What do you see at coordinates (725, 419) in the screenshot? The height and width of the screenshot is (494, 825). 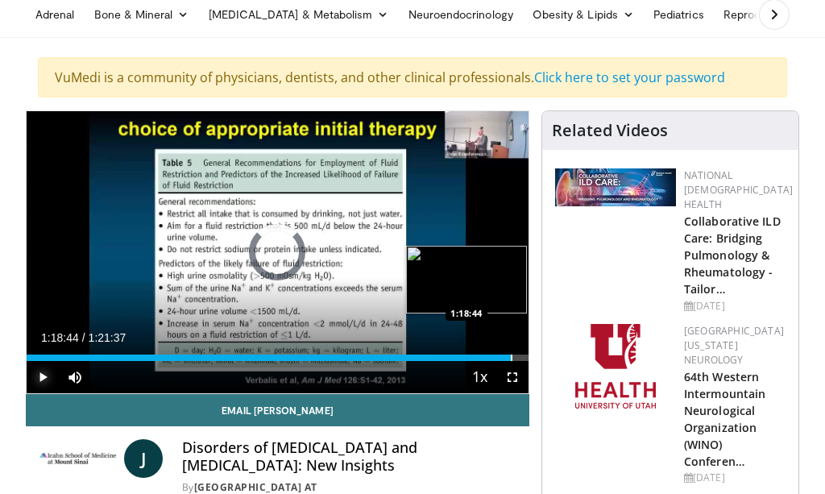 I see `a: 64th Western Intermountain Neurological Organization (WINO) Conferen…` at bounding box center [725, 419].